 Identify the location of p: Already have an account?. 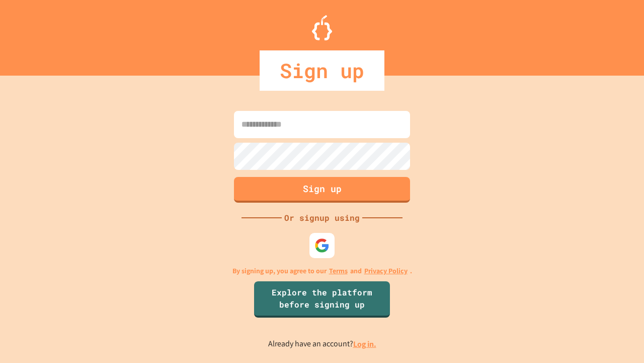
(322, 343).